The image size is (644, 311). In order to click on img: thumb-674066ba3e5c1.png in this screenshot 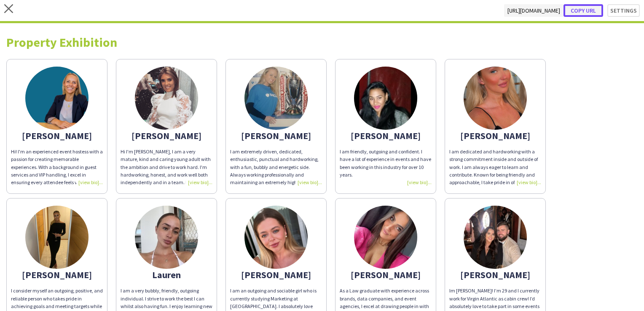, I will do `click(276, 237)`.